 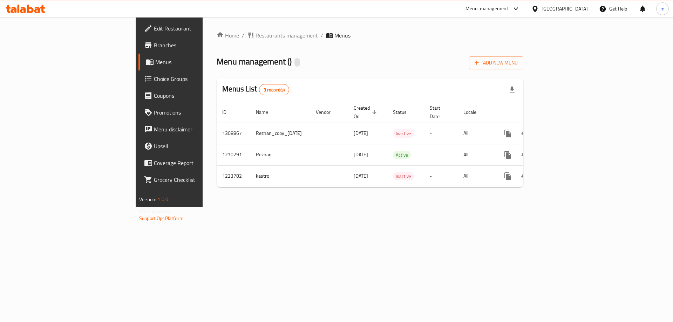 What do you see at coordinates (155, 211) in the screenshot?
I see `span: Get support on:` at bounding box center [155, 211].